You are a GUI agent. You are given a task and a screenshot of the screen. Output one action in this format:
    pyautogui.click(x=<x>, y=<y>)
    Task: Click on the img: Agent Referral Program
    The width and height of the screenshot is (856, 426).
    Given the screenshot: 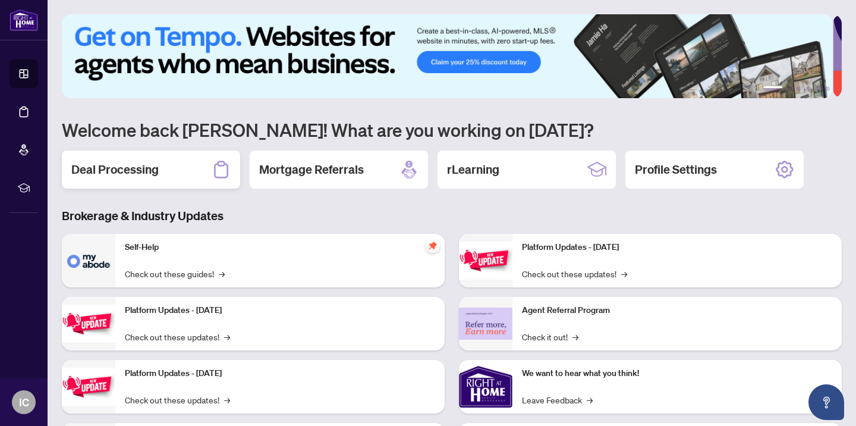 What is the action you would take?
    pyautogui.click(x=486, y=323)
    